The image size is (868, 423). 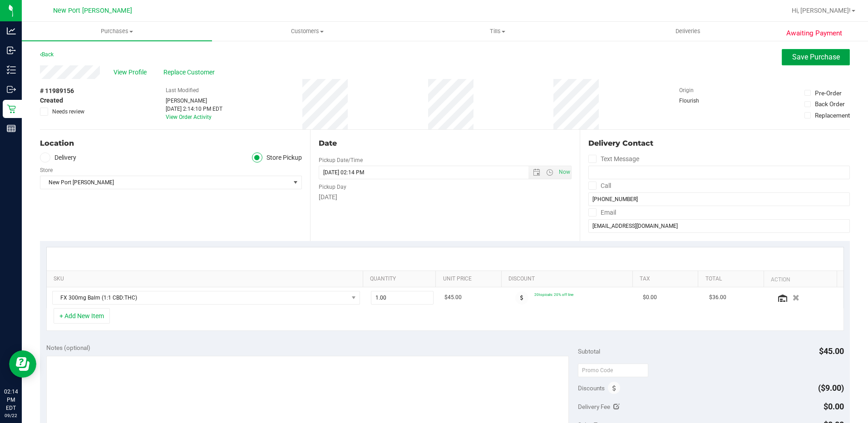 I want to click on a: Purchases, so click(x=117, y=31).